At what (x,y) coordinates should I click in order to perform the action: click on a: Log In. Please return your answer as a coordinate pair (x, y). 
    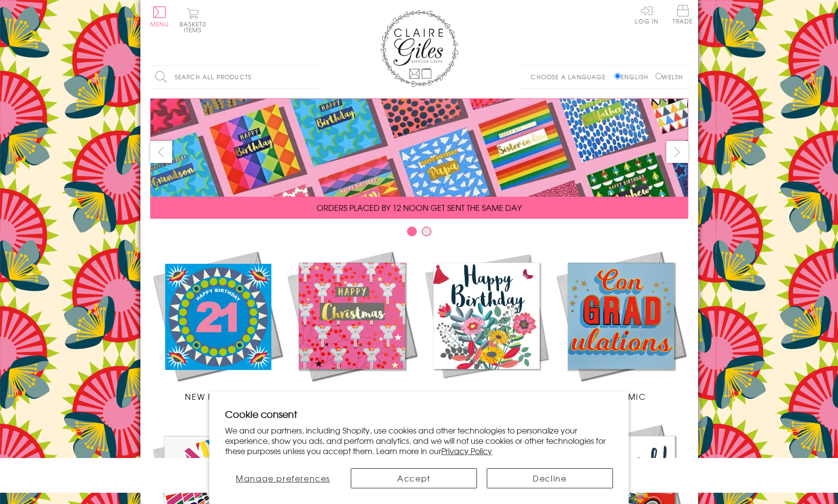
    Looking at the image, I should click on (647, 14).